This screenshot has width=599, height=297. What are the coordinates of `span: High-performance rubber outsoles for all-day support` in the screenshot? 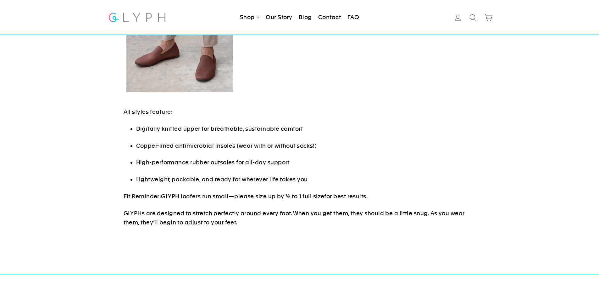 It's located at (213, 162).